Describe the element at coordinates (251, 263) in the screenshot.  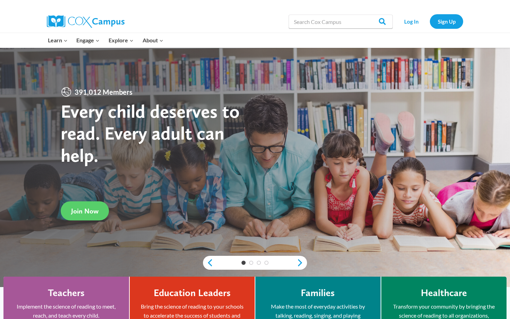
I see `a: 2` at that location.